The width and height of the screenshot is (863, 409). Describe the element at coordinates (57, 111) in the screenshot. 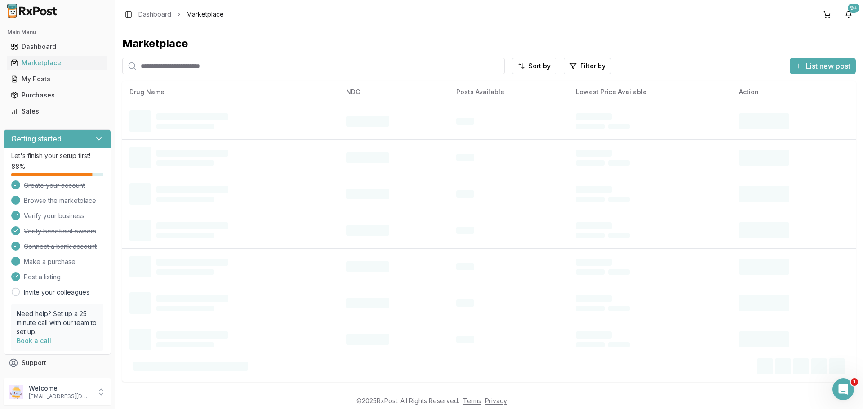

I see `div: Sales` at that location.